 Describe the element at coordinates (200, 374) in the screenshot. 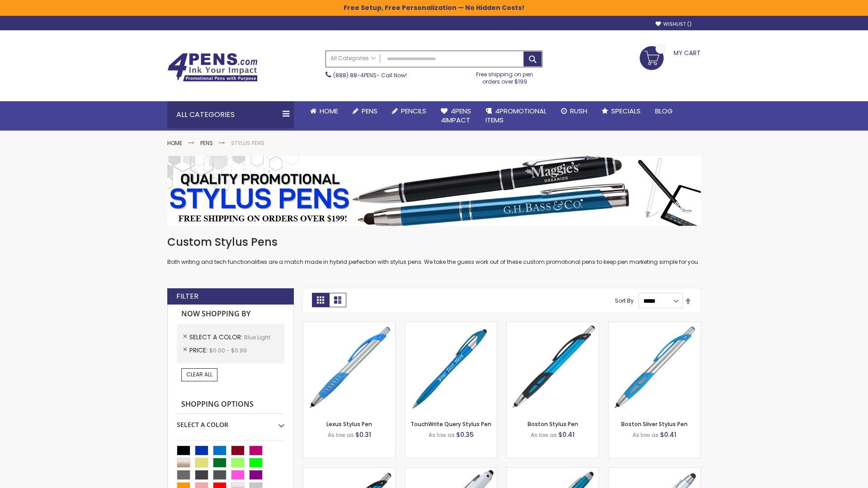

I see `span: Clear All` at that location.